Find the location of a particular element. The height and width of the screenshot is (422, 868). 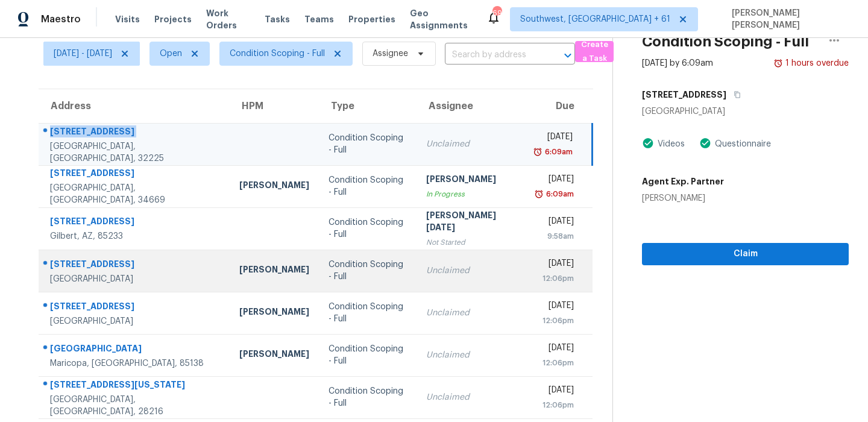

span: Condition Scoping - Full is located at coordinates (277, 54).